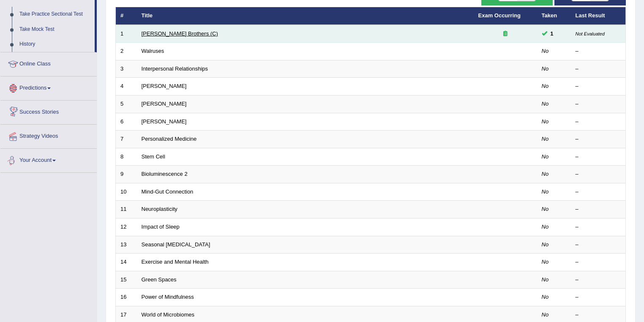 This screenshot has width=644, height=322. What do you see at coordinates (500, 15) in the screenshot?
I see `a: Exam Occurring` at bounding box center [500, 15].